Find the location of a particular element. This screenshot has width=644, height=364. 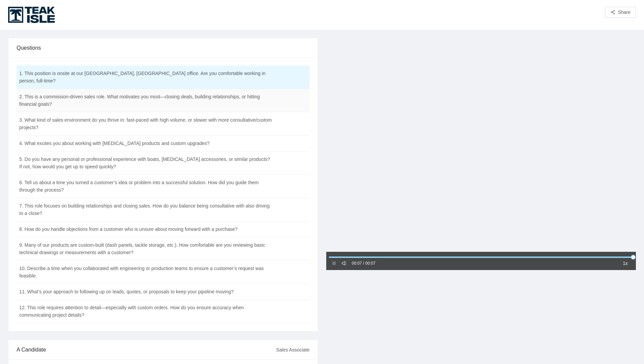

span: sound is located at coordinates (344, 263).